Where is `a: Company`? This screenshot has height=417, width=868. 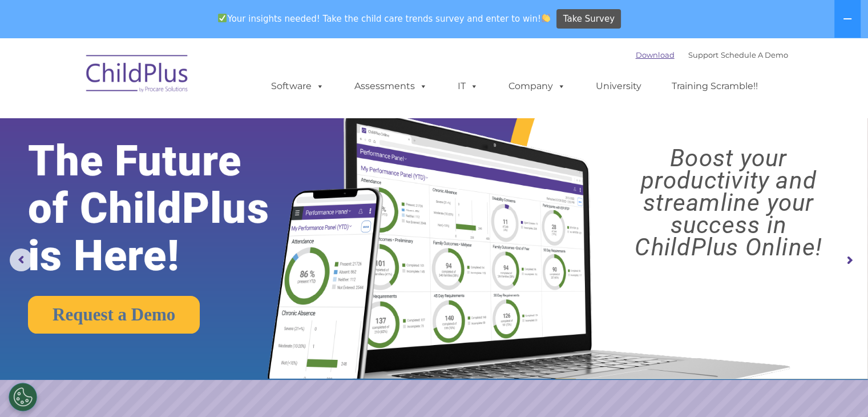
a: Company is located at coordinates (537, 86).